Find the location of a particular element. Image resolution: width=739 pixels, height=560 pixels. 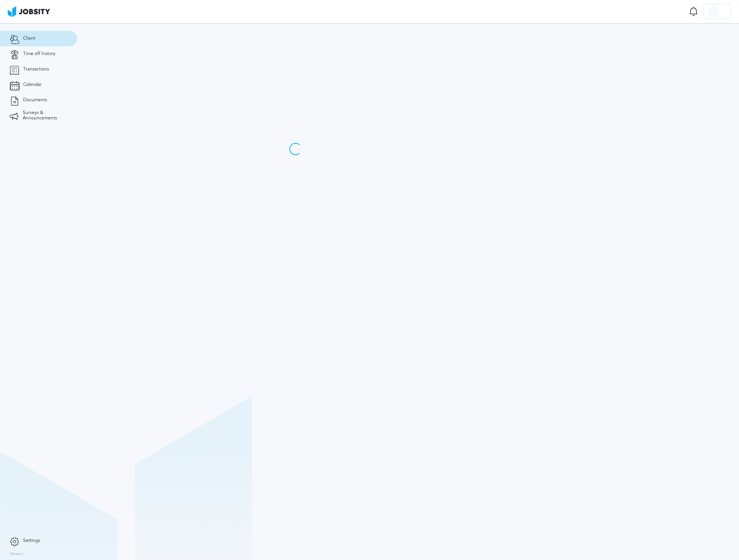

span: Surveys & Announcements is located at coordinates (45, 115).